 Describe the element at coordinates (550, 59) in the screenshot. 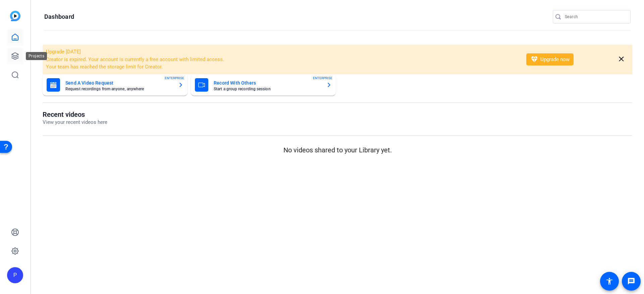

I see `button: Upgrade now` at that location.